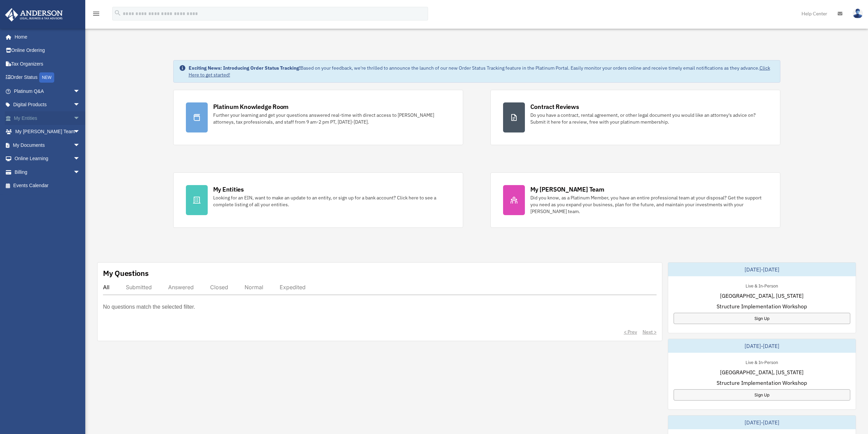 The height and width of the screenshot is (434, 868). I want to click on a: Home, so click(46, 37).